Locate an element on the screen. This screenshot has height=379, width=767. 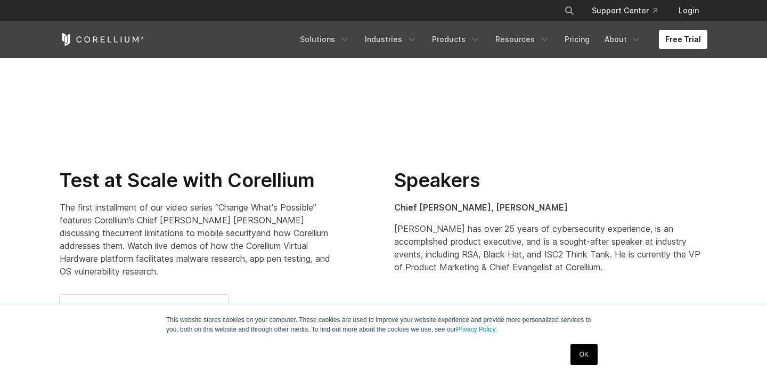
a: Login is located at coordinates (689, 11).